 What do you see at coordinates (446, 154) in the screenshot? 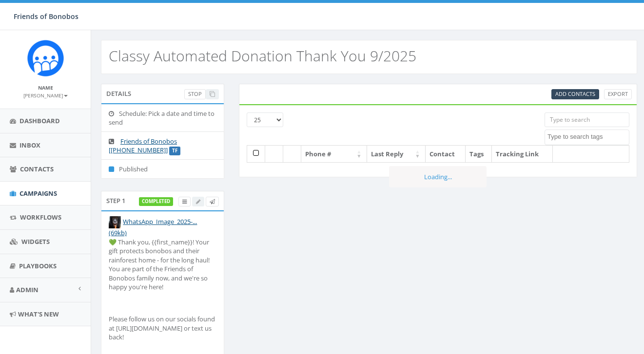
I see `th: Contact` at bounding box center [446, 154].